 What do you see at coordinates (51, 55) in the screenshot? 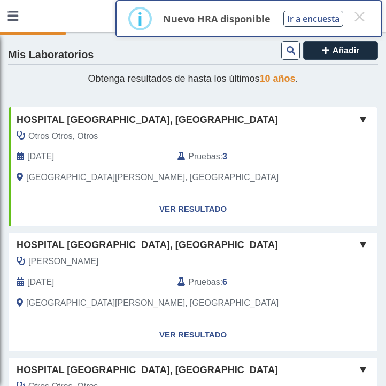
I see `h4: Mis Laboratorios` at bounding box center [51, 55].